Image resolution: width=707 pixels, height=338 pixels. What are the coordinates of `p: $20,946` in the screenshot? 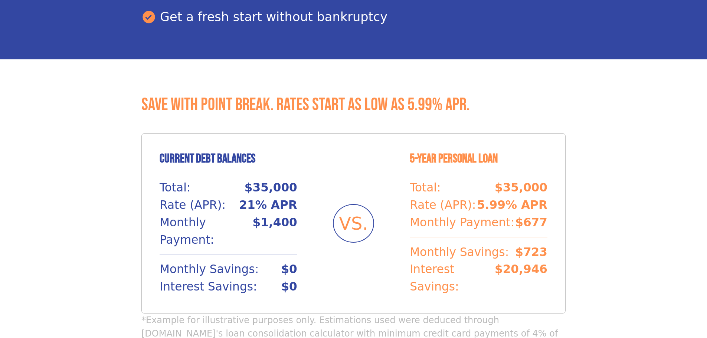 It's located at (521, 278).